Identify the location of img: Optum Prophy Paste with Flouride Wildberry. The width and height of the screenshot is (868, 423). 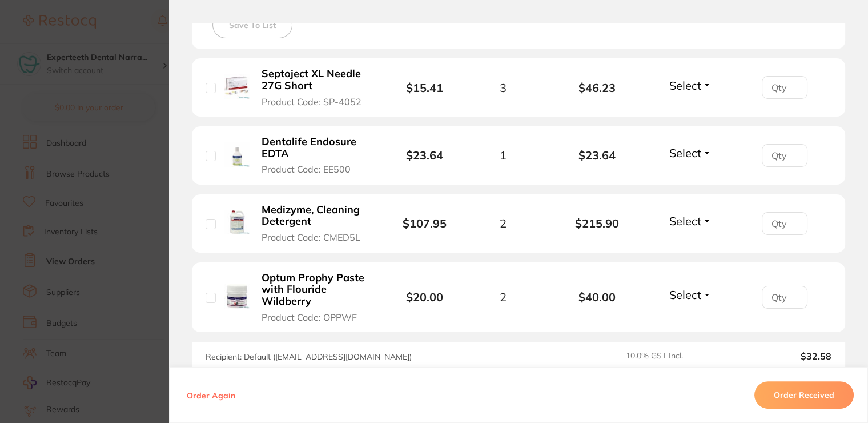
(237, 296).